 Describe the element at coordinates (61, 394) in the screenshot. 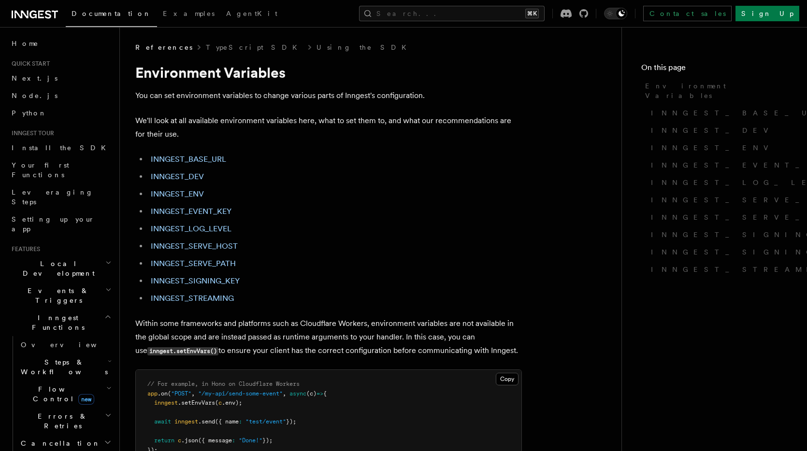

I see `span: Flow Control` at that location.